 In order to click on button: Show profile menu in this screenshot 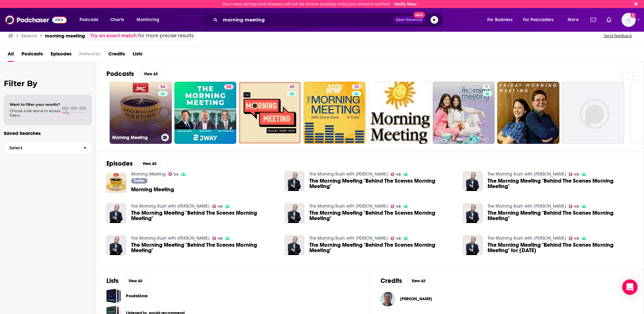, I will do `click(629, 20)`.